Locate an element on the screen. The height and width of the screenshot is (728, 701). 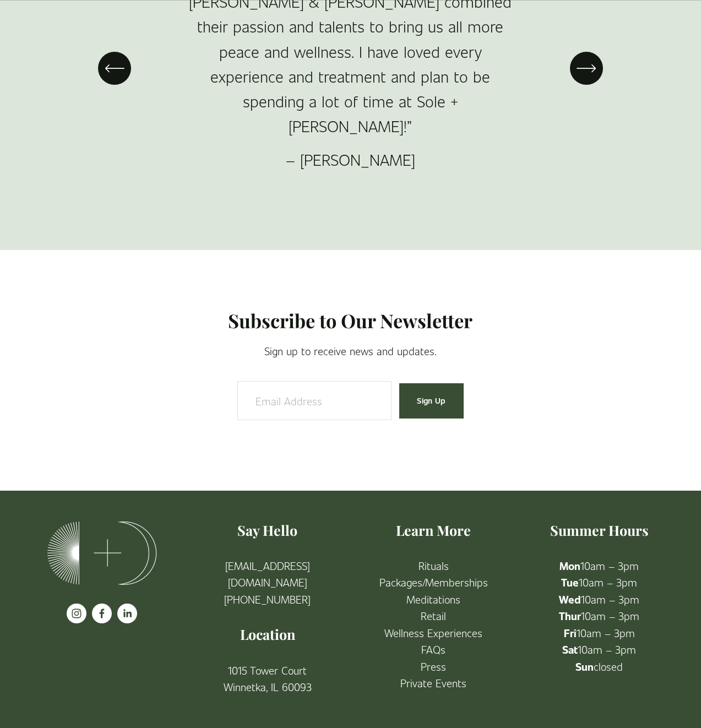
a: LinkedIn is located at coordinates (127, 613).